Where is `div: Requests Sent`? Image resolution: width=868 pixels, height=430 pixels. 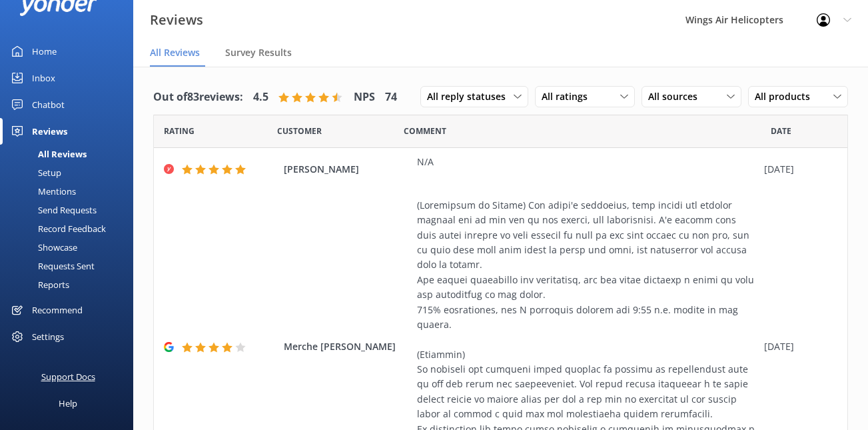 div: Requests Sent is located at coordinates (51, 266).